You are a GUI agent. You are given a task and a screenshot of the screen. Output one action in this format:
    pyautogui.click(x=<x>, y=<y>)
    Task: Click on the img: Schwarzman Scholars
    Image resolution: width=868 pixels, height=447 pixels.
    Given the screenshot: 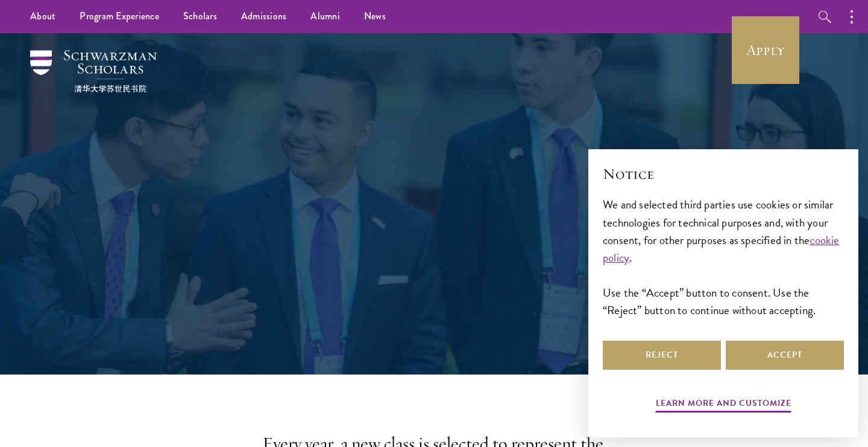 What is the action you would take?
    pyautogui.click(x=94, y=71)
    